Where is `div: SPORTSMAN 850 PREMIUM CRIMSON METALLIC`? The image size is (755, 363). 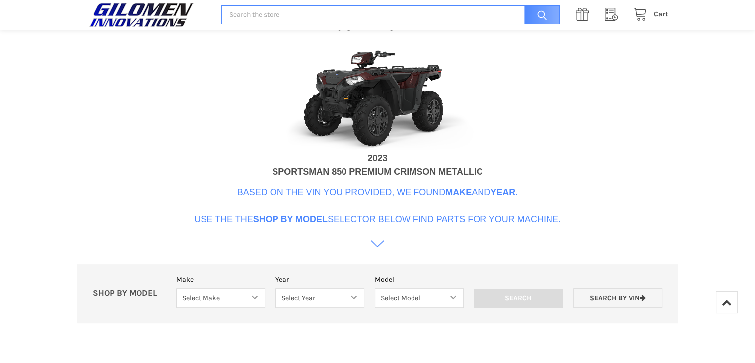 div: SPORTSMAN 850 PREMIUM CRIMSON METALLIC is located at coordinates (377, 171).